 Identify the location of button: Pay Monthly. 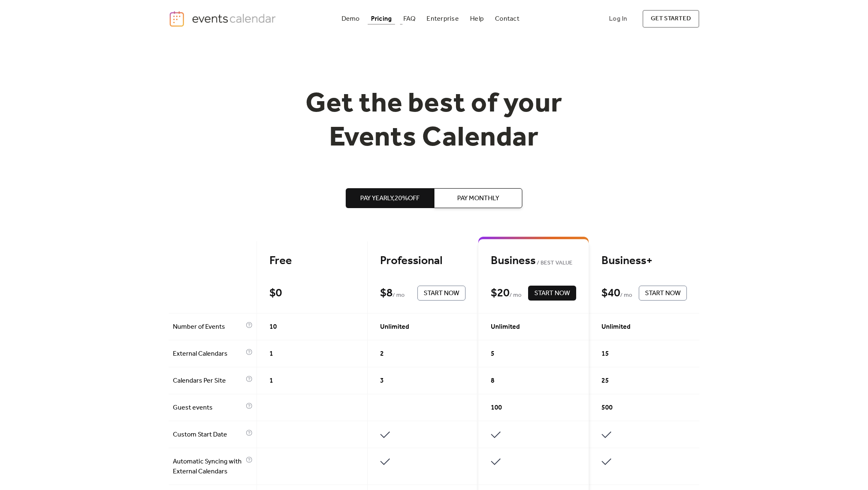
(478, 198).